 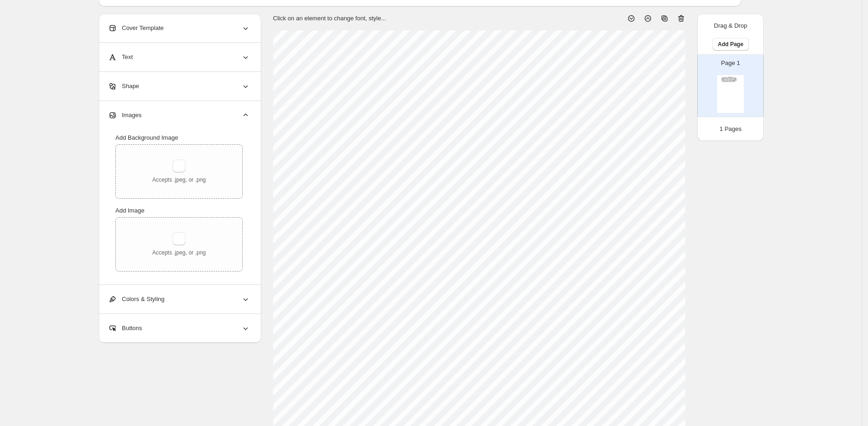 I want to click on div: Page 1cover page, so click(x=731, y=86).